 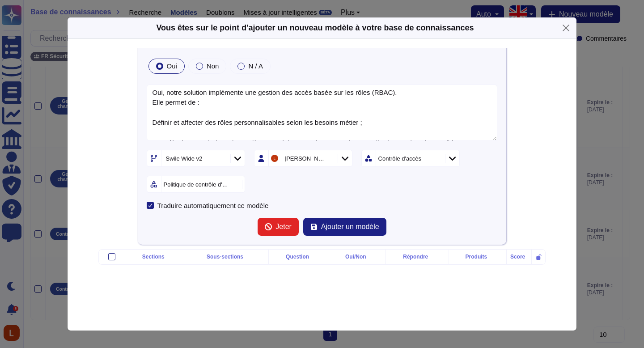 What do you see at coordinates (200, 184) in the screenshot?
I see `font: Politique de contrôle d'accès` at bounding box center [200, 184].